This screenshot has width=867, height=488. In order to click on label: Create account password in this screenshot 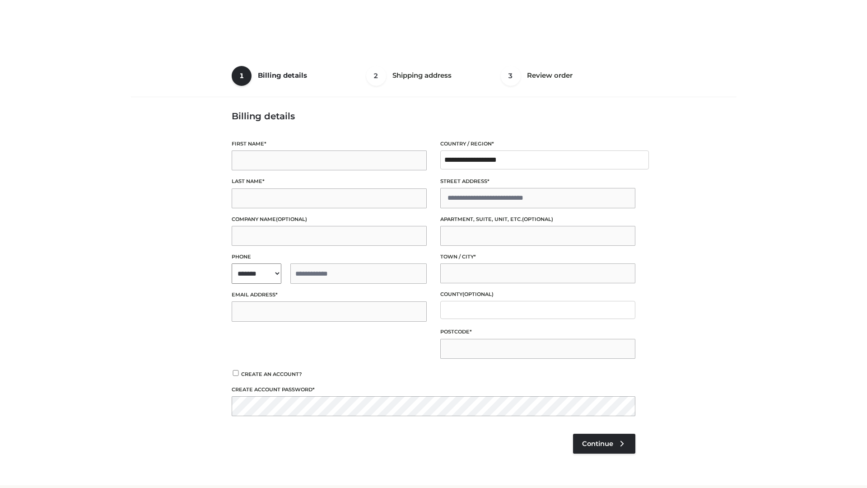, I will do `click(434, 389)`.